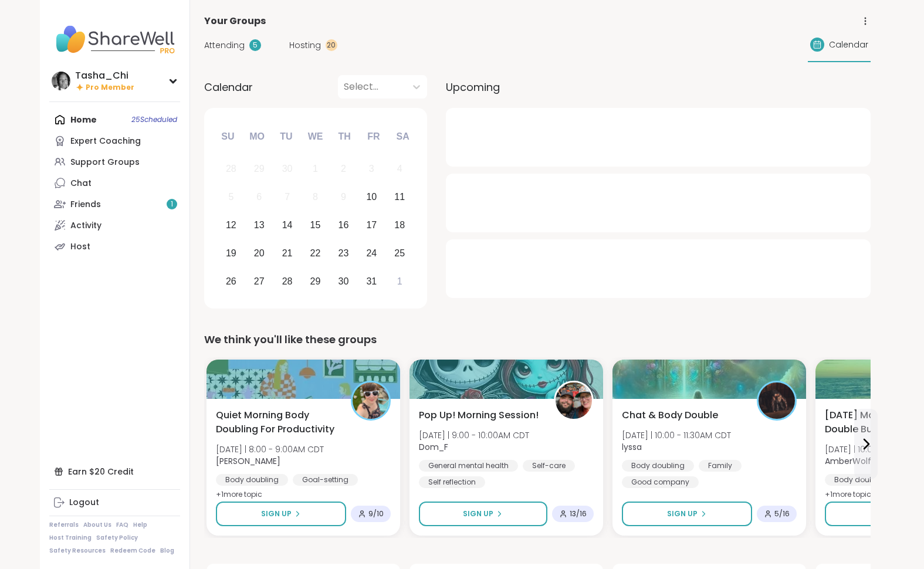 This screenshot has width=924, height=569. I want to click on div: Choose Friday, October 24th, 2025, so click(372, 252).